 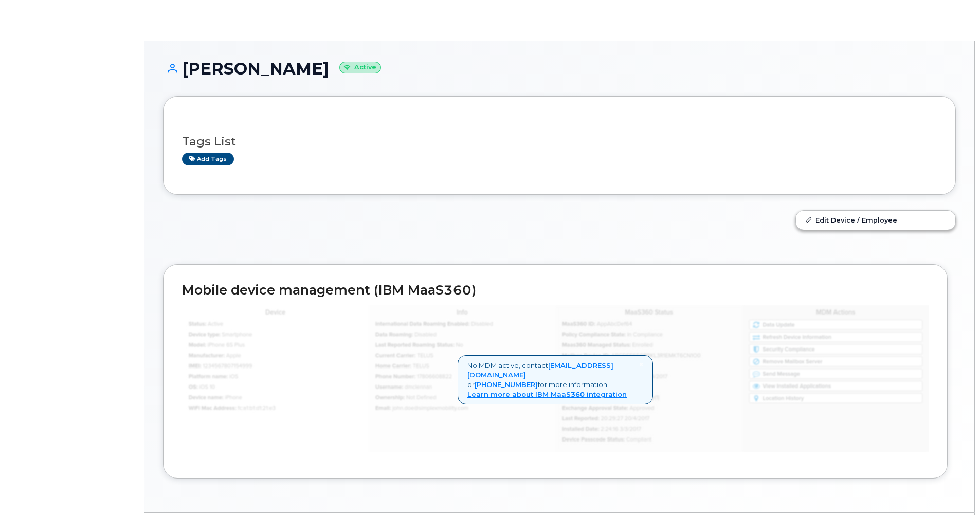 I want to click on a: Close, so click(x=641, y=364).